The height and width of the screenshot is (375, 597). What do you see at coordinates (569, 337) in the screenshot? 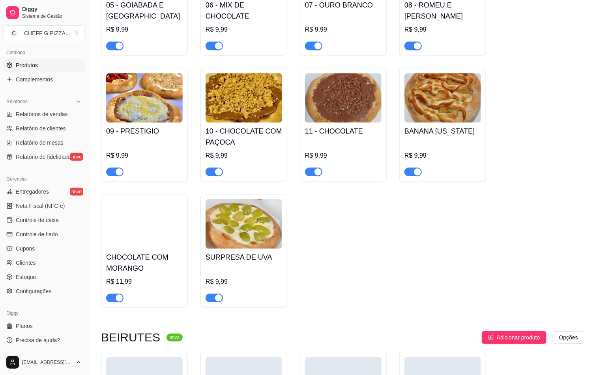
I see `button: Opções` at bounding box center [569, 337].